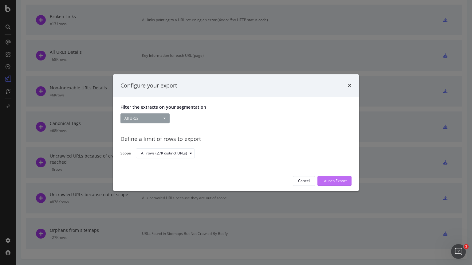 This screenshot has height=265, width=472. I want to click on button: All URLS, so click(145, 119).